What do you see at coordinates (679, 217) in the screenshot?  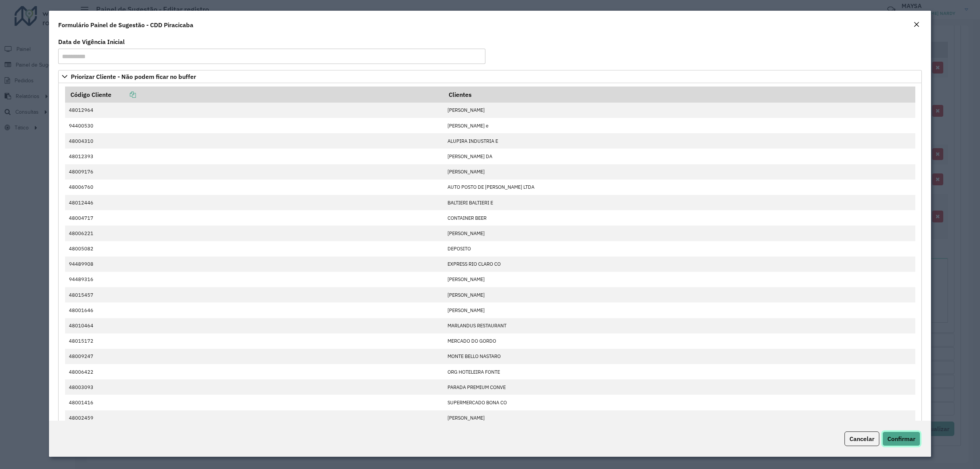 I see `td: CONTAINER BEER` at bounding box center [679, 217].